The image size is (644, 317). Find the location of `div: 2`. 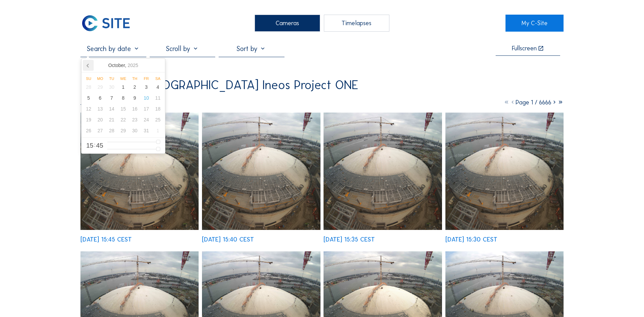

div: 2 is located at coordinates (135, 87).